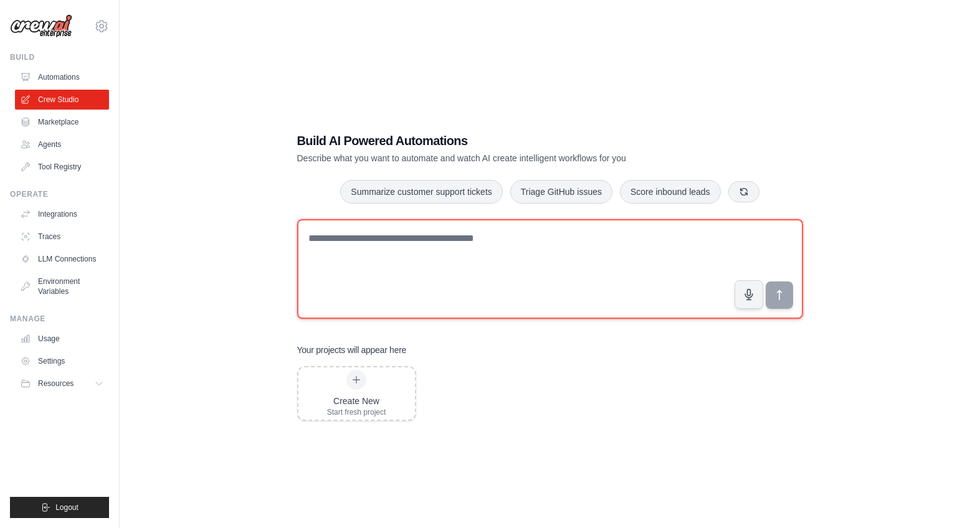  I want to click on a: Settings, so click(62, 362).